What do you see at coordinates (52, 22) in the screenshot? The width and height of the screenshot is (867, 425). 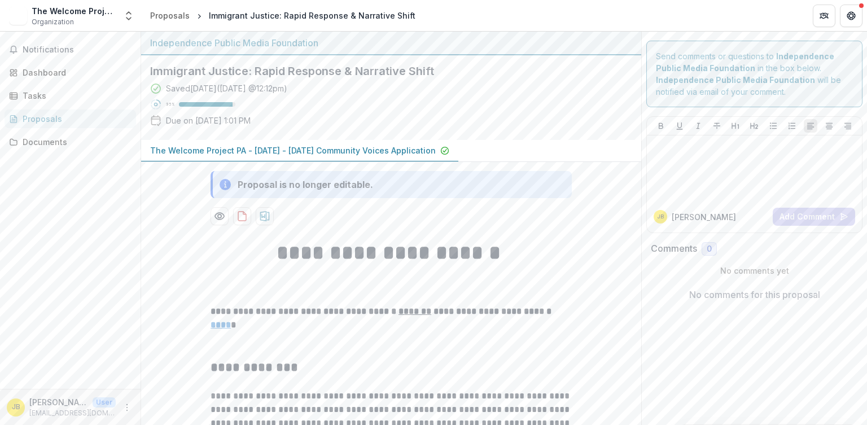 I see `span: Organization` at bounding box center [52, 22].